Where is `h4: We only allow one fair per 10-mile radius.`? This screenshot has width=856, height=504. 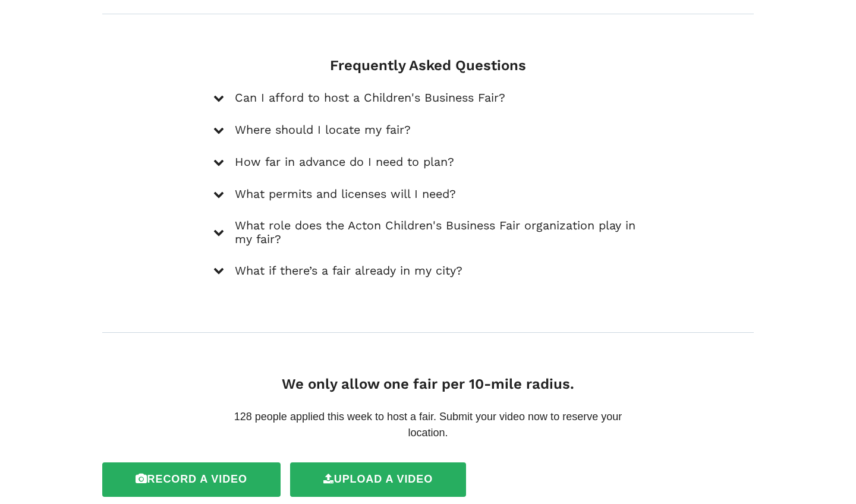
h4: We only allow one fair per 10-mile radius. is located at coordinates (427, 383).